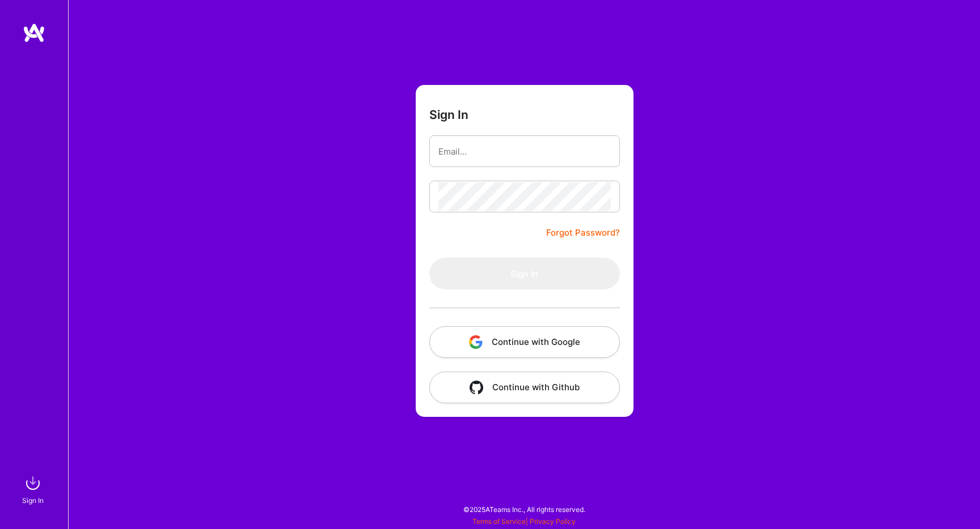  I want to click on div: Sign In, so click(33, 500).